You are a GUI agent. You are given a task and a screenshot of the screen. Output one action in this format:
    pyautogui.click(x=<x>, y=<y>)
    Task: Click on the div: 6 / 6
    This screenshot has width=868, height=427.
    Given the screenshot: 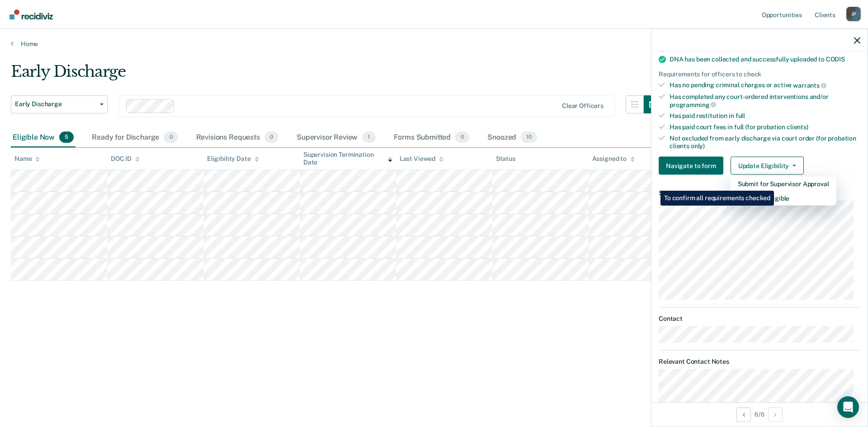 What is the action you would take?
    pyautogui.click(x=759, y=414)
    